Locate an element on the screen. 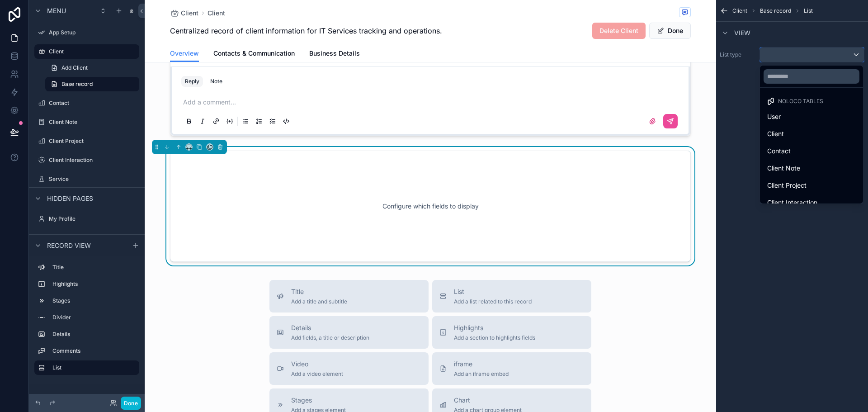 The width and height of the screenshot is (868, 412). span: Add an iframe embed is located at coordinates (481, 374).